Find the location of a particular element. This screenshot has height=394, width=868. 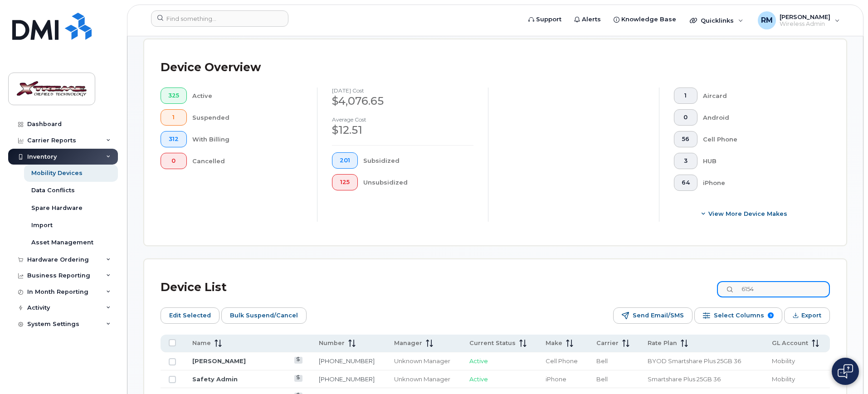

span: 56 is located at coordinates (685, 139).